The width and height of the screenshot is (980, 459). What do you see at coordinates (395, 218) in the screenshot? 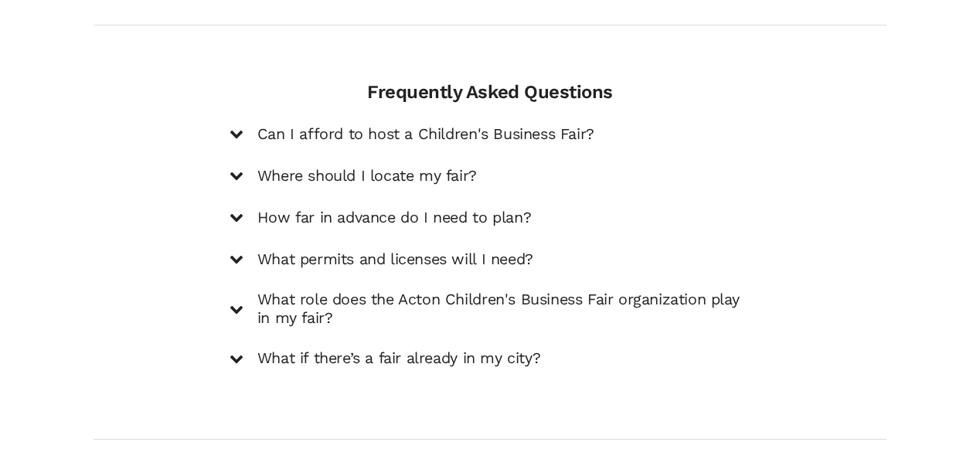
I see `h5: How far in advance do I need to plan?` at bounding box center [395, 218].